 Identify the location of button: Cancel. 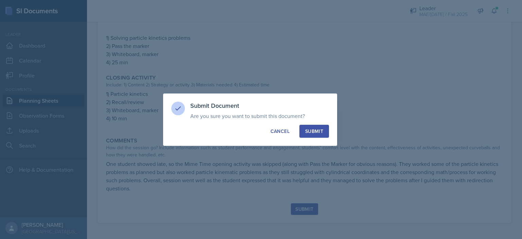
(280, 131).